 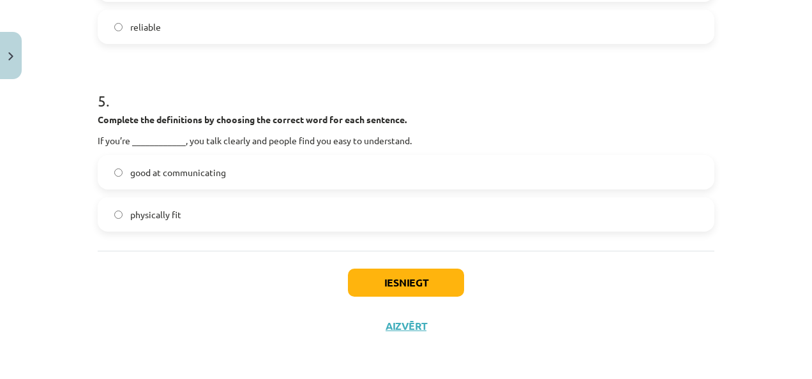 What do you see at coordinates (406, 89) in the screenshot?
I see `h1: 5 .` at bounding box center [406, 89].